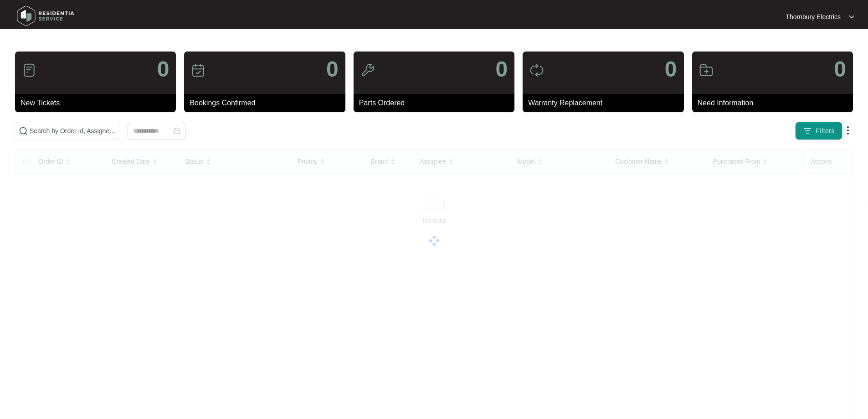 The image size is (868, 419). I want to click on p: New Tickets, so click(98, 103).